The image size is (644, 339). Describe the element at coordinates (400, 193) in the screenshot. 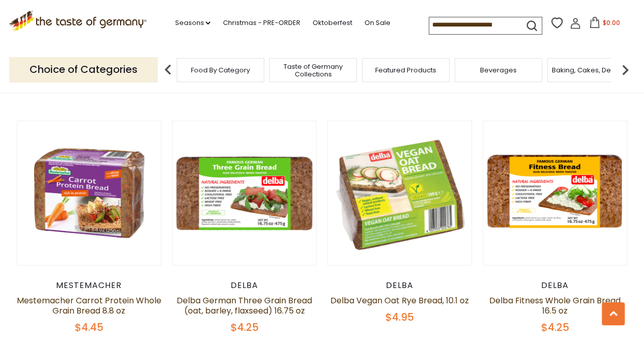

I see `img: Delba Vegan Oat Rye Bread, 10.1 oz` at that location.